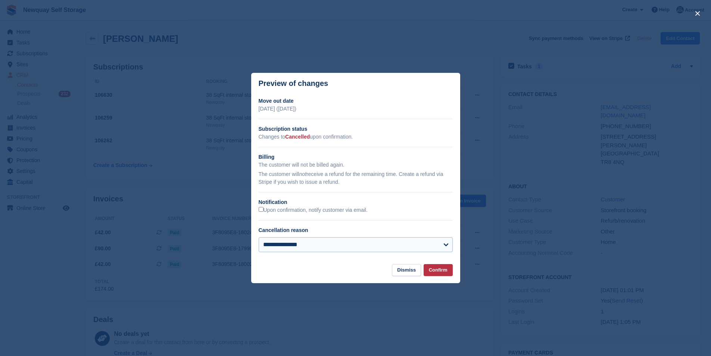 The image size is (711, 356). What do you see at coordinates (283, 230) in the screenshot?
I see `label: Cancellation reason` at bounding box center [283, 230].